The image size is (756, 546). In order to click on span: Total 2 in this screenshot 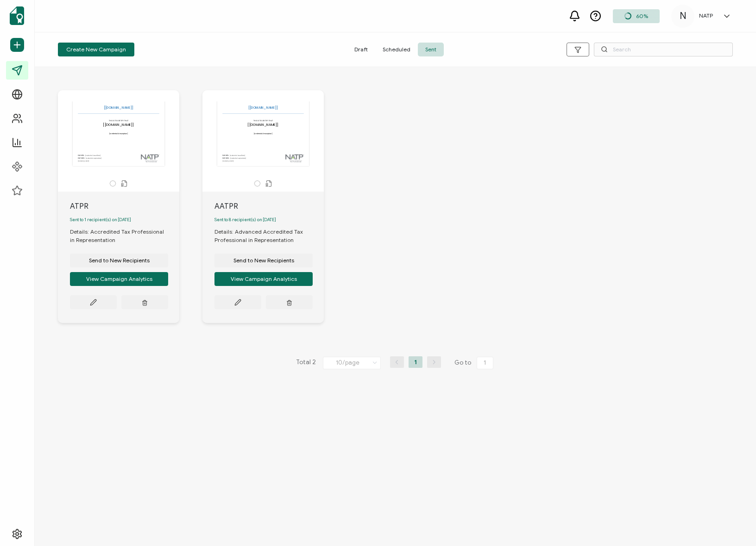, I will do `click(306, 362)`.